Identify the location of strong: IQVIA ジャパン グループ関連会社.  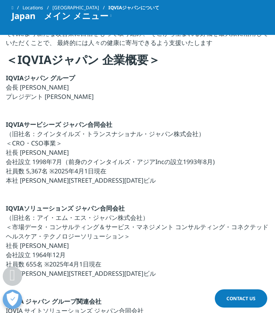
(54, 302).